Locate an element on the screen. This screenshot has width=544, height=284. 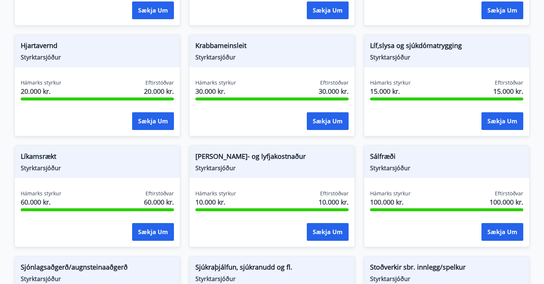
span: Hjartavernd is located at coordinates (97, 47).